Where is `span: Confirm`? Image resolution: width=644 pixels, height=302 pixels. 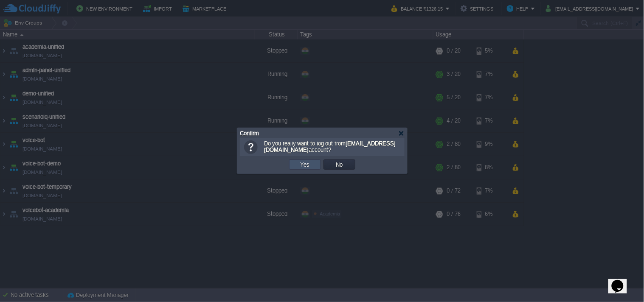
span: Confirm is located at coordinates (249, 133).